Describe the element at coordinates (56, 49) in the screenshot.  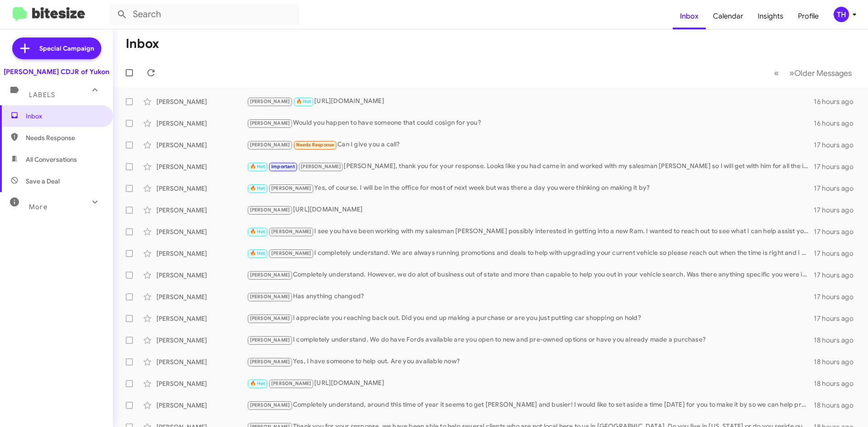
I see `a: Special Campaign` at that location.